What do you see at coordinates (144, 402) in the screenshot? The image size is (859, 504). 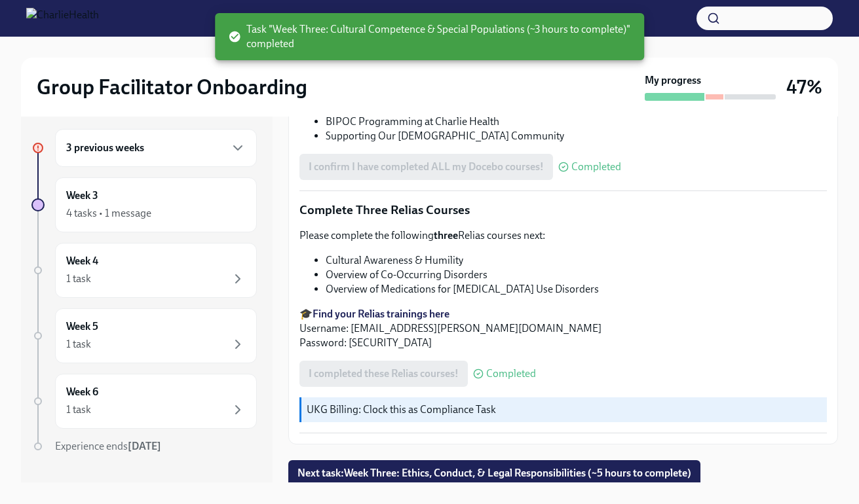 I see `a: Week 61 task` at bounding box center [144, 402].